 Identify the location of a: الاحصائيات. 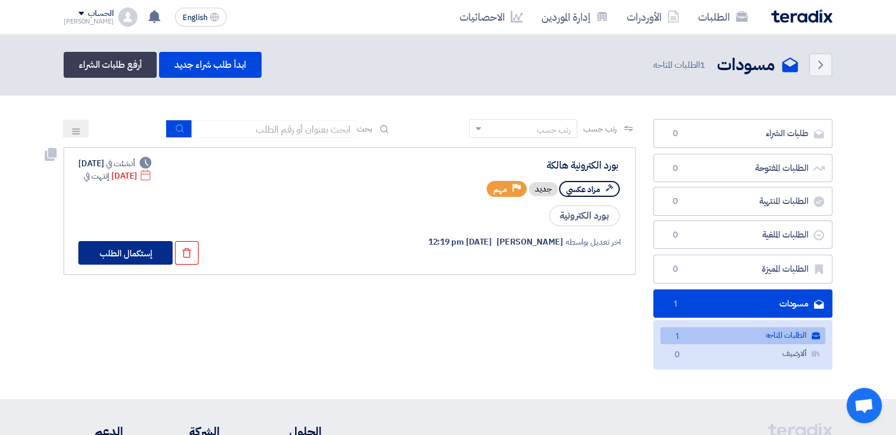
(491, 16).